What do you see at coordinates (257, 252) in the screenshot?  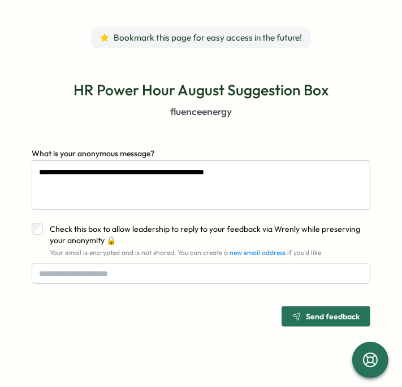 I see `a: new email address` at bounding box center [257, 252].